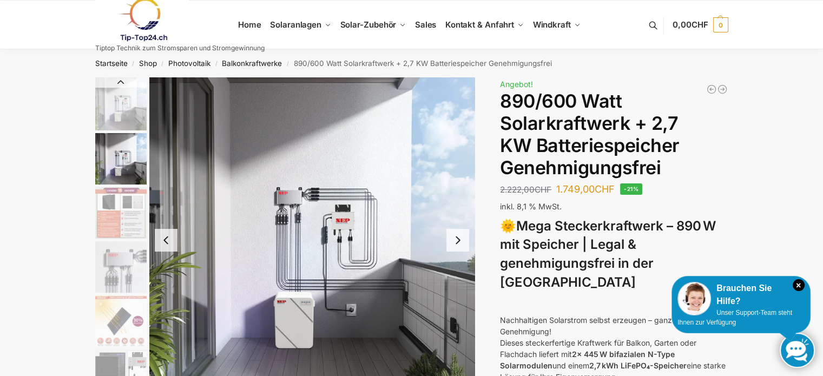  Describe the element at coordinates (741, 295) in the screenshot. I see `div: Brauchen Sie Hilfe?` at that location.